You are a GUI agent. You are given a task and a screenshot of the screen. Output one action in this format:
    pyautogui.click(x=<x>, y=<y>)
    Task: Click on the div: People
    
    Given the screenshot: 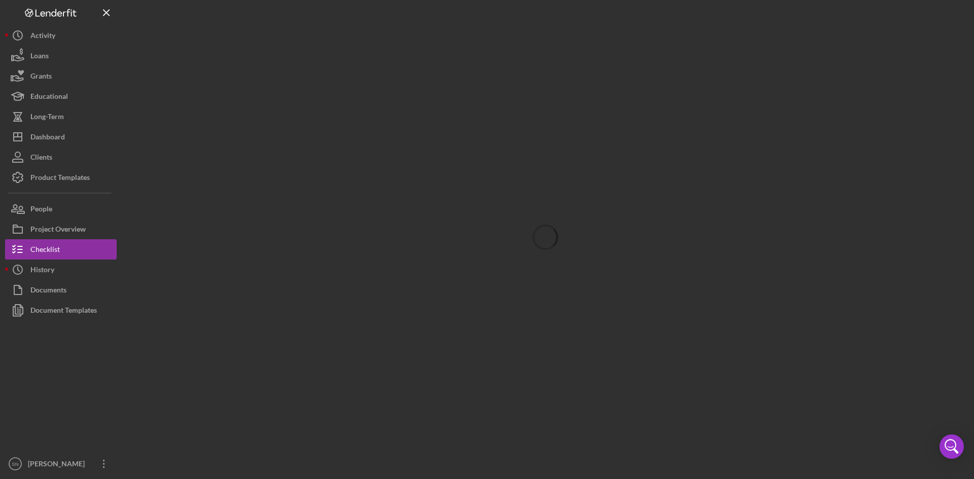 What is the action you would take?
    pyautogui.click(x=41, y=210)
    